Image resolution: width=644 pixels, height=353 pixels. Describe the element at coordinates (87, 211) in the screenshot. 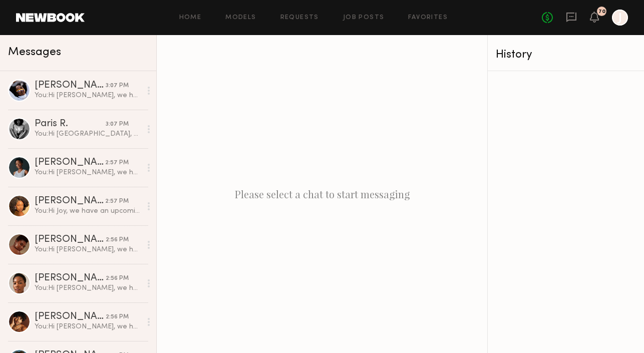

I see `div: You: Hi Joy, we have an upcoming Bounce Curls photoshoot and I’d love to check your availability ...` at that location.